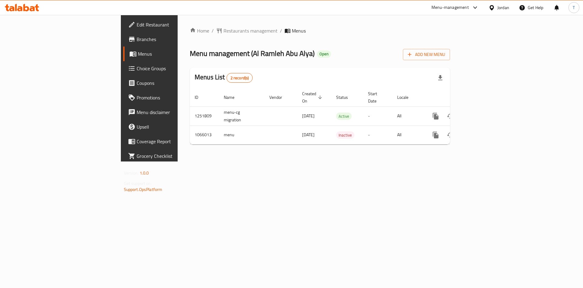  What do you see at coordinates (341, 116) in the screenshot?
I see `table: enhanced table` at bounding box center [341, 116].